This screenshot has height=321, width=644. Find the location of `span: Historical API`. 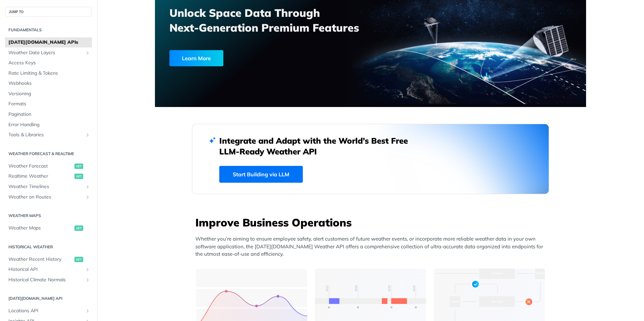

span: Historical API is located at coordinates (46, 270).